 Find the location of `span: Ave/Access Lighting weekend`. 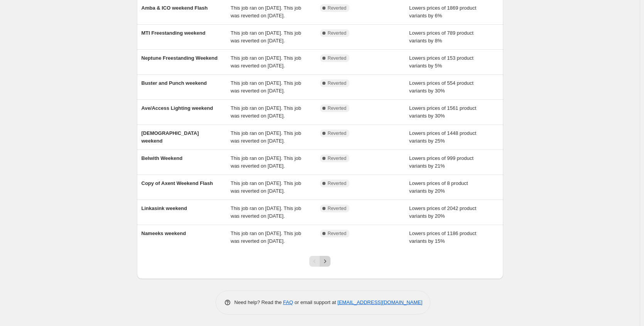

span: Ave/Access Lighting weekend is located at coordinates (178, 108).